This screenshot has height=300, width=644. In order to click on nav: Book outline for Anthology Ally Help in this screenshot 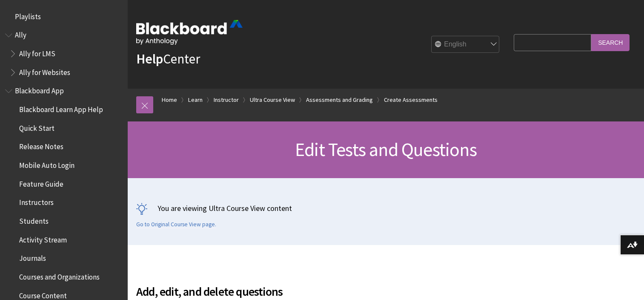, I will do `click(64, 54)`.